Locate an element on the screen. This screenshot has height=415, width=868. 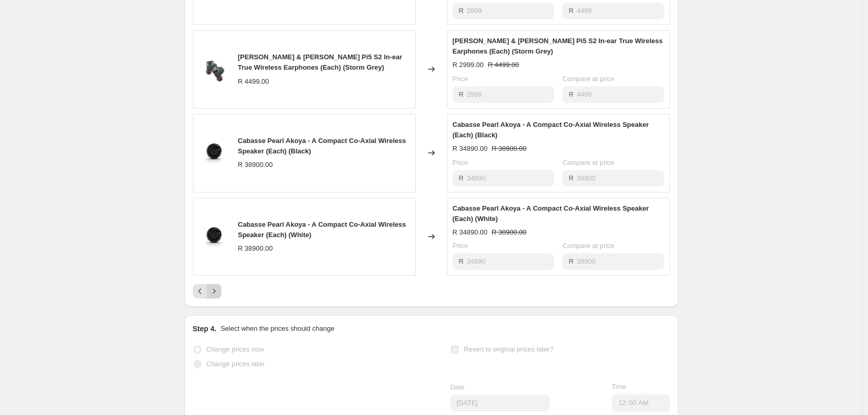
strike: R 4499.00 is located at coordinates (504, 65).